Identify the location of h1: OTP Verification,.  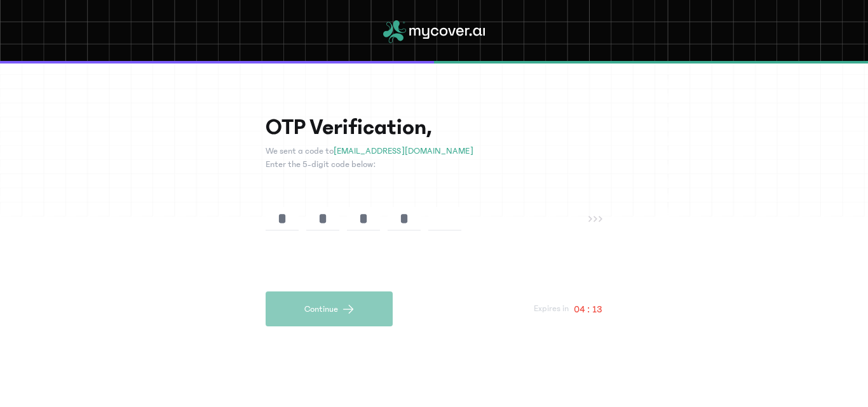
(434, 127).